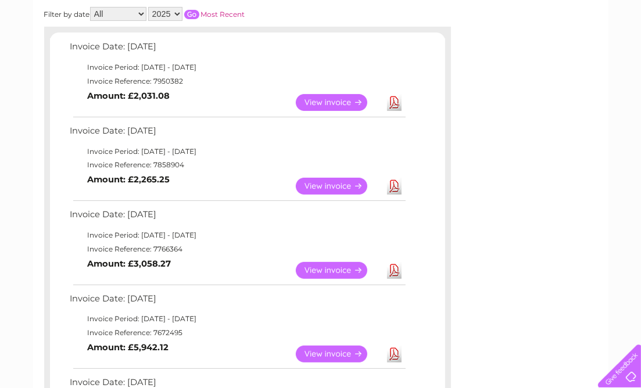 This screenshot has height=388, width=641. What do you see at coordinates (462, 13) in the screenshot?
I see `span: 0333 014 3131` at bounding box center [462, 13].